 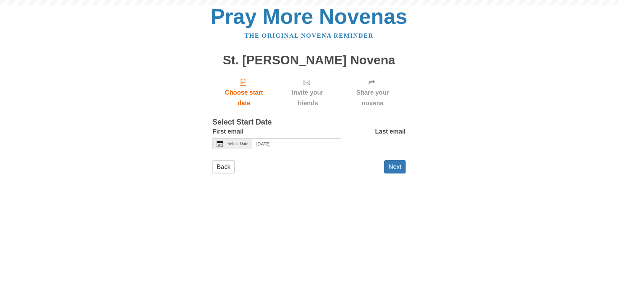 I want to click on span: Share your novena, so click(x=372, y=98).